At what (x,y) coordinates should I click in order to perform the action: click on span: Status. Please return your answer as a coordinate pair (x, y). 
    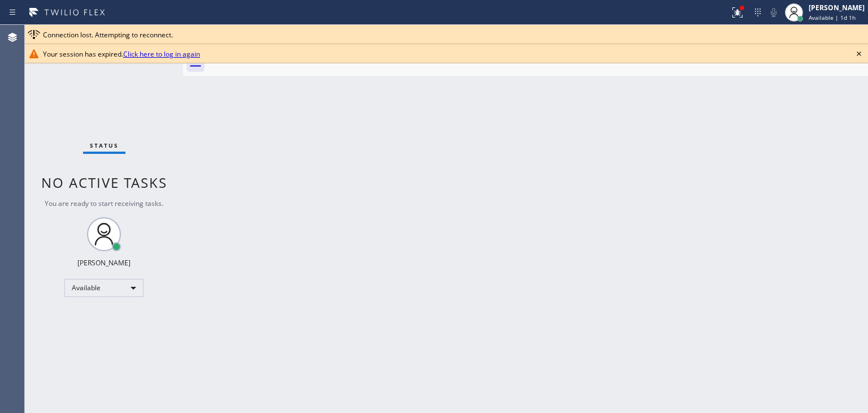
    Looking at the image, I should click on (104, 145).